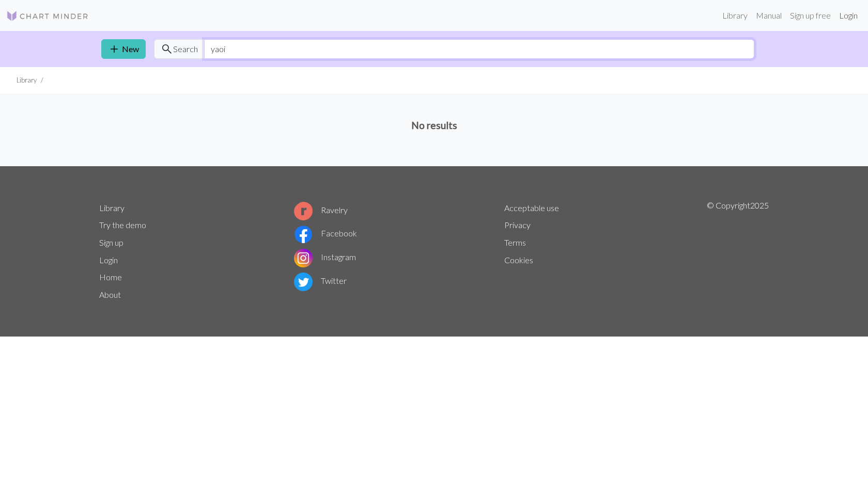 This screenshot has width=868, height=479. What do you see at coordinates (185, 49) in the screenshot?
I see `span: Search` at bounding box center [185, 49].